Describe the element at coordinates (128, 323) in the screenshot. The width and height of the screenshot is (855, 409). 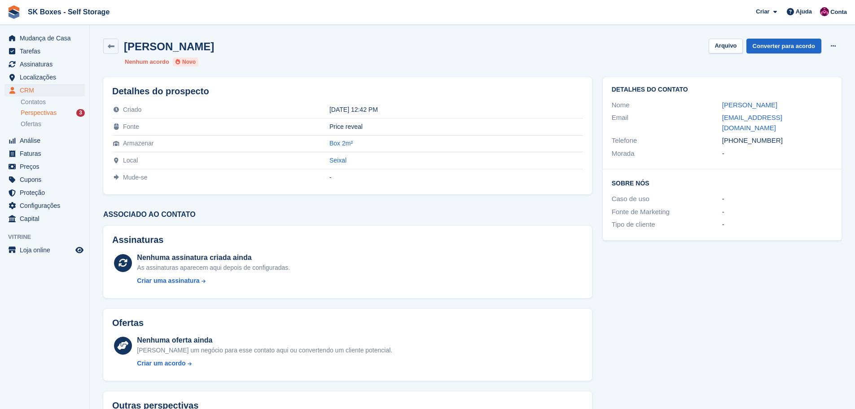
I see `h2: Ofertas` at that location.